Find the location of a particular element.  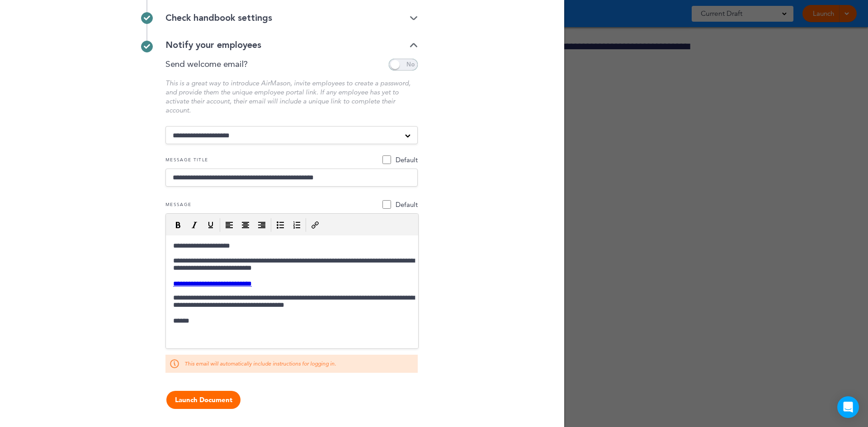

div: Open Intercom Messenger is located at coordinates (847, 407).